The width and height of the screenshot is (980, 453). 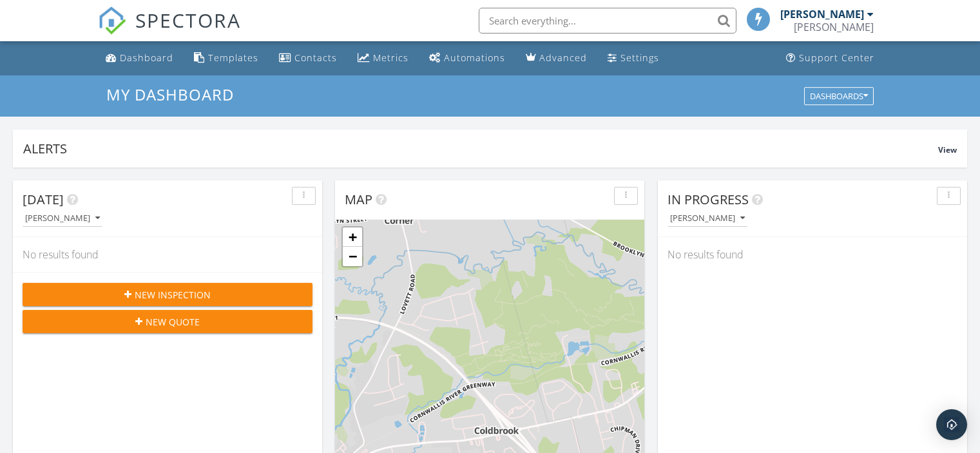 I want to click on span: In Progress, so click(x=708, y=199).